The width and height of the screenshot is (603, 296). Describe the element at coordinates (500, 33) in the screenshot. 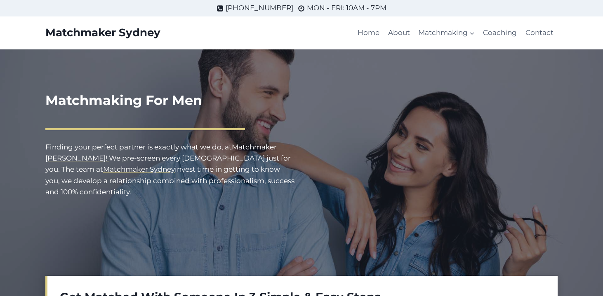

I see `a: Coaching` at that location.